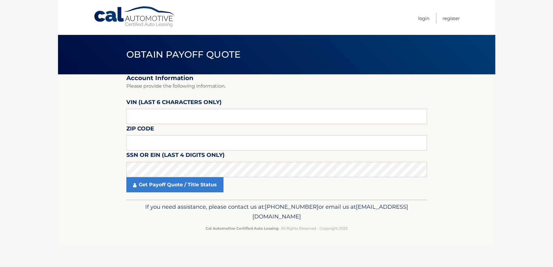 The height and width of the screenshot is (267, 553). What do you see at coordinates (184, 54) in the screenshot?
I see `span: Obtain Payoff Quote` at bounding box center [184, 54].